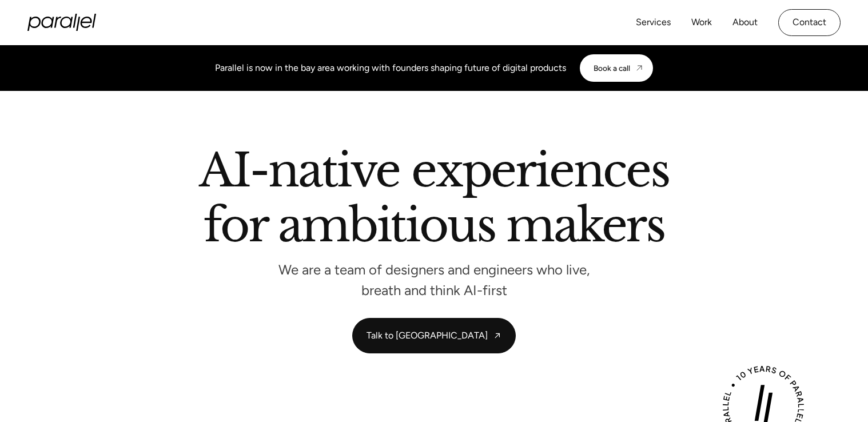 Image resolution: width=868 pixels, height=422 pixels. I want to click on a: Contact, so click(809, 23).